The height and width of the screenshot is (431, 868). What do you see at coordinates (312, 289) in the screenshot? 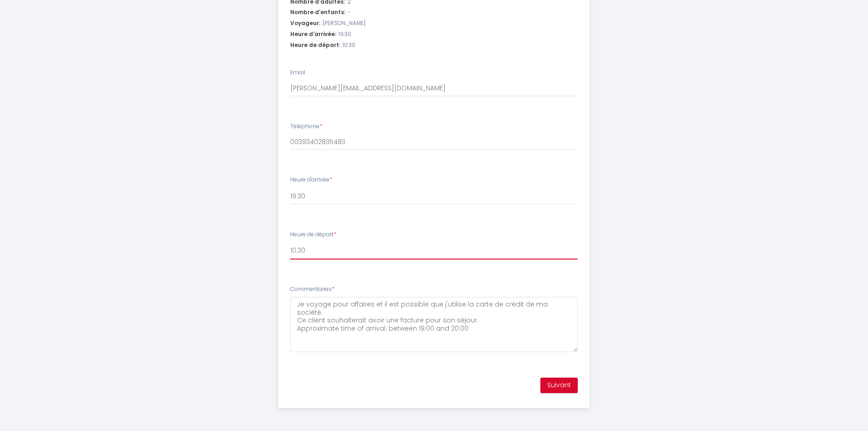
I see `label: Commentaires` at bounding box center [312, 289].